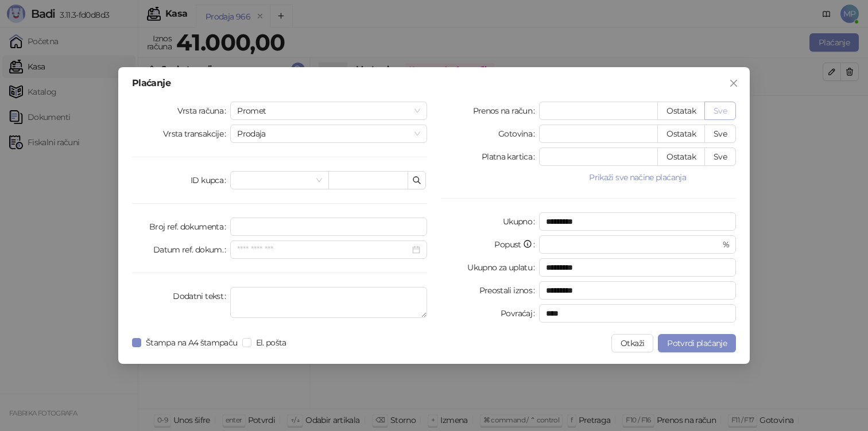  What do you see at coordinates (520, 313) in the screenshot?
I see `label: Povraćaj` at bounding box center [520, 313].